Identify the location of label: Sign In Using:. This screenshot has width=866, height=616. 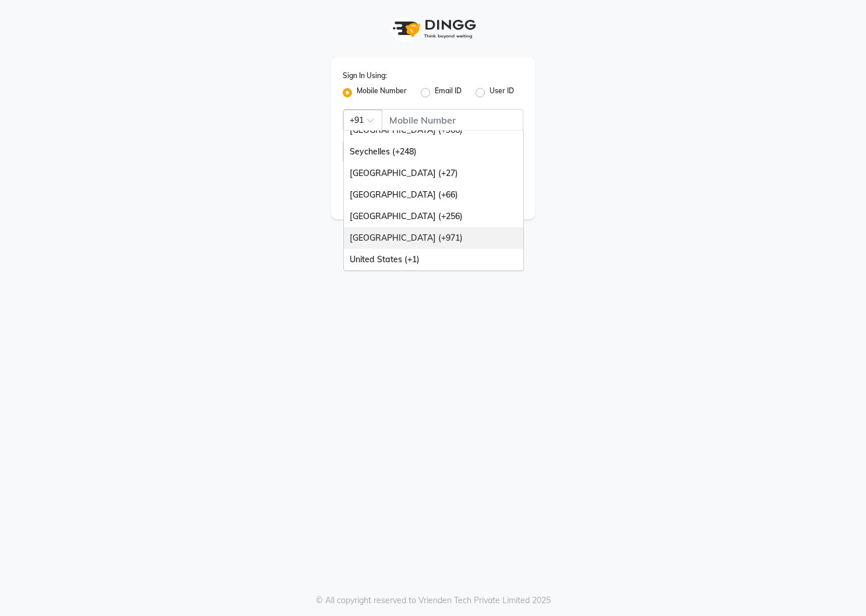
(365, 75).